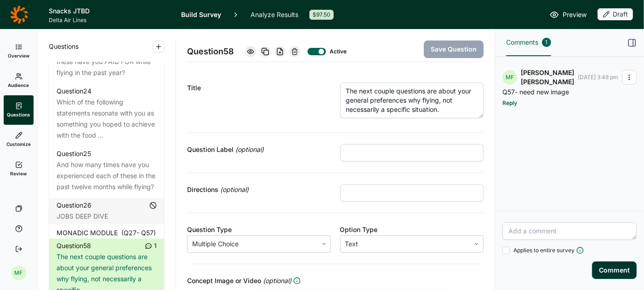 The height and width of the screenshot is (290, 644). I want to click on div: Title, so click(259, 88).